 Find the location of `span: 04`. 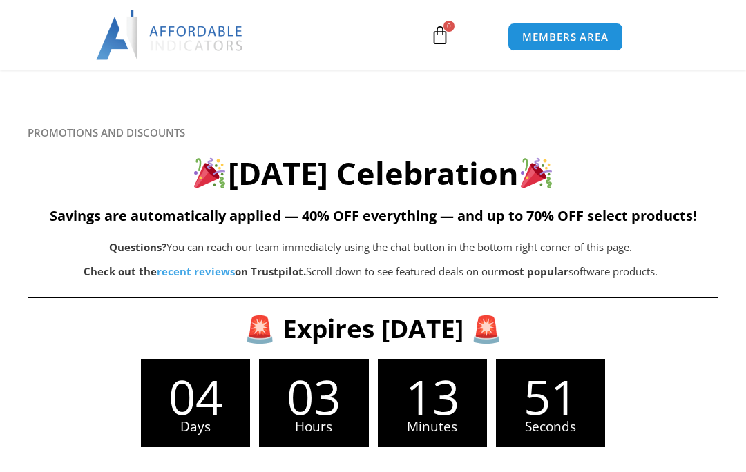

span: 04 is located at coordinates (195, 396).